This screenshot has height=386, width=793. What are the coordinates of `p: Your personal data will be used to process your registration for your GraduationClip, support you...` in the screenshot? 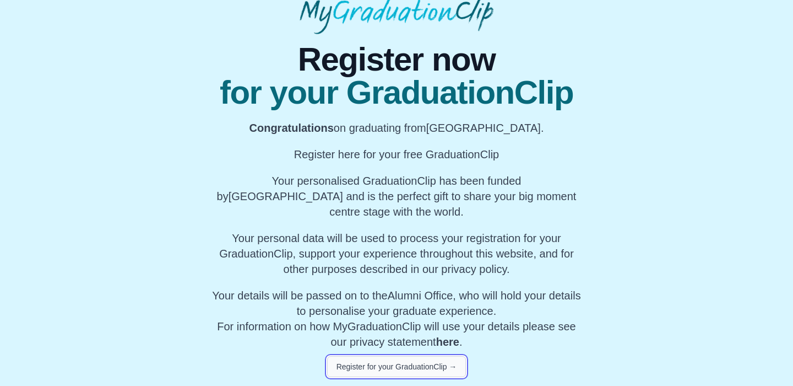 It's located at (397, 253).